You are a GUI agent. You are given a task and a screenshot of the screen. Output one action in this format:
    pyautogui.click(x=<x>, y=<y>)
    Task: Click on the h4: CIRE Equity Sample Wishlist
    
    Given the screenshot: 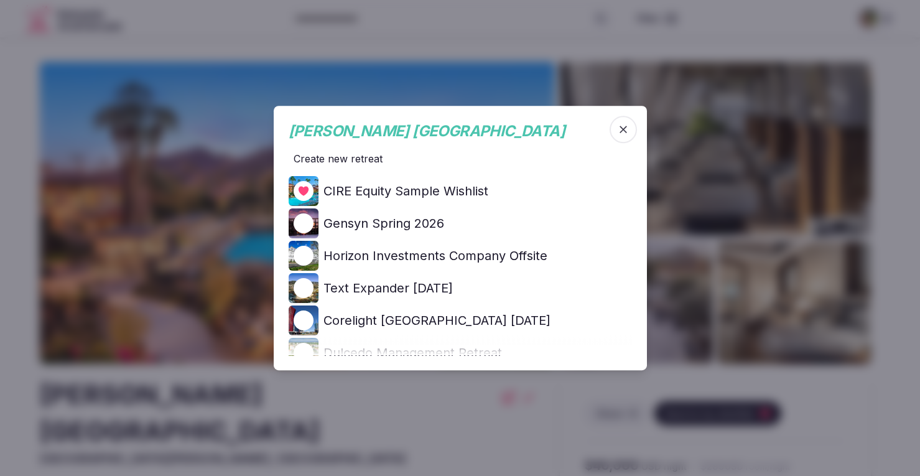 What is the action you would take?
    pyautogui.click(x=405, y=191)
    